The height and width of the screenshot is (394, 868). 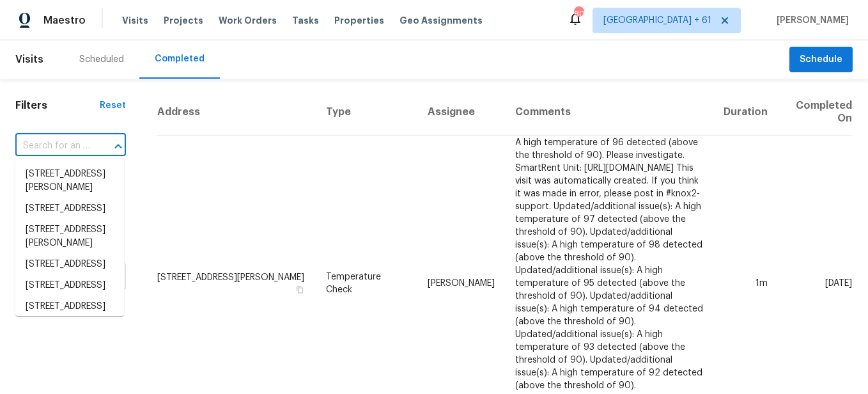 I want to click on th: Completed On, so click(x=815, y=112).